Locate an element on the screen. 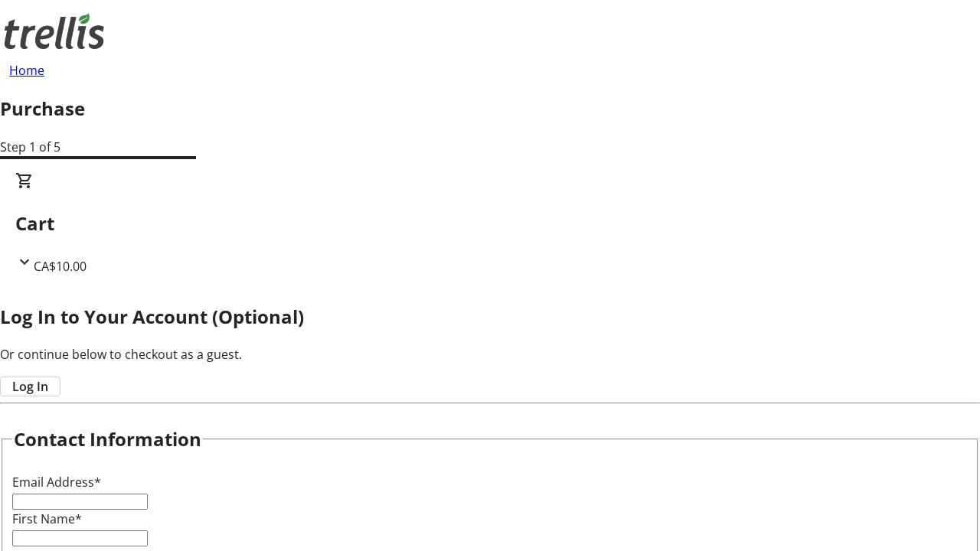 The width and height of the screenshot is (980, 551). h2: Cart is located at coordinates (490, 224).